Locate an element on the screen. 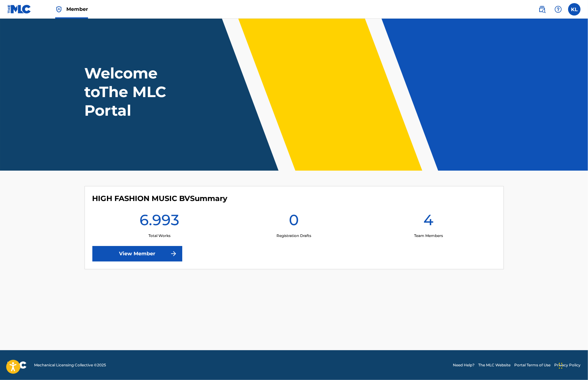 The image size is (588, 380). img: Top Rightsholder is located at coordinates (59, 9).